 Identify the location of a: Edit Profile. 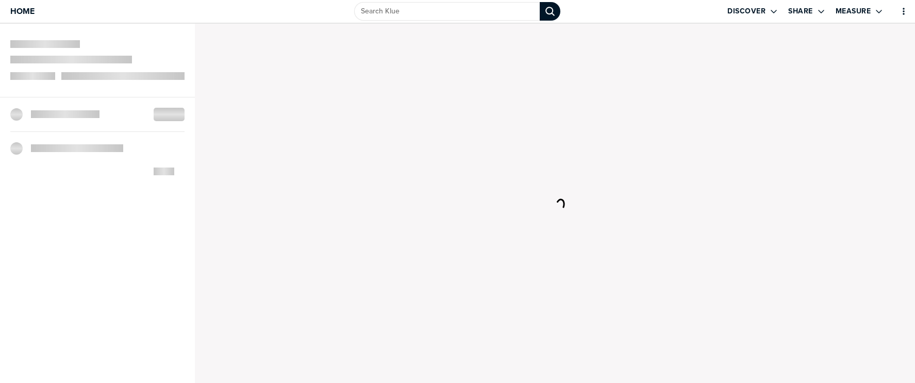
(891, 11).